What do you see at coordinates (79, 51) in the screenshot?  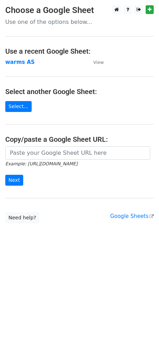 I see `h4: Use a recent Google Sheet:` at bounding box center [79, 51].